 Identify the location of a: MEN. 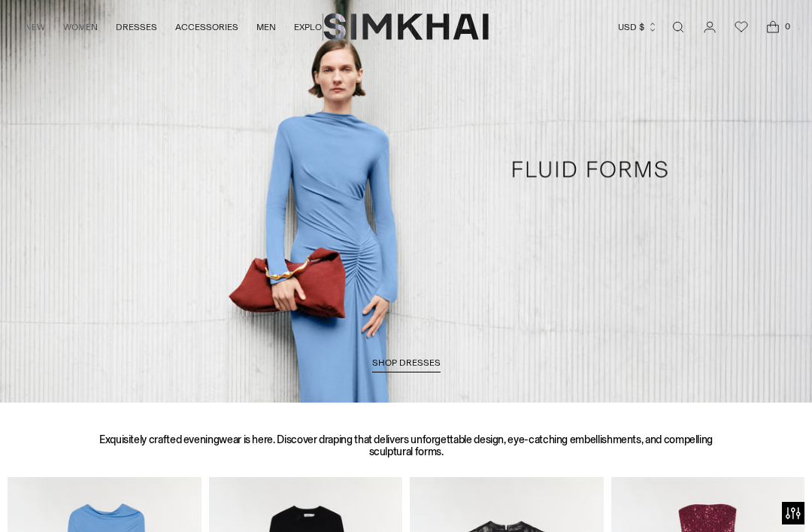
(266, 28).